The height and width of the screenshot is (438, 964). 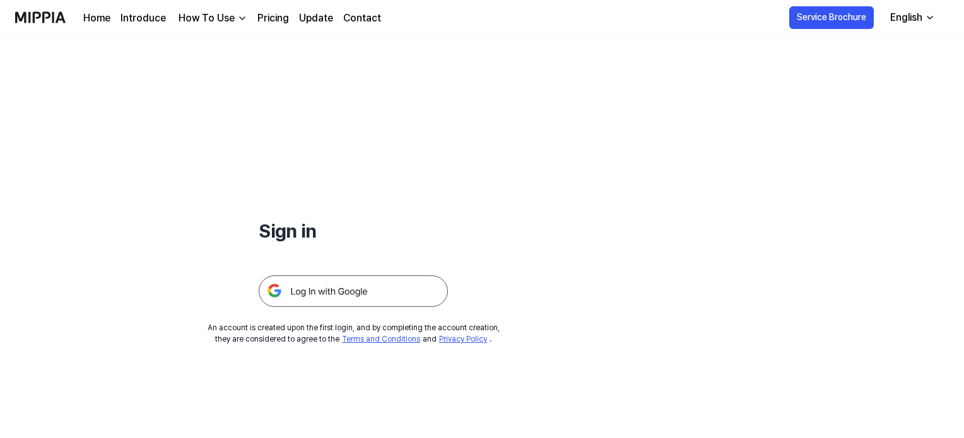 What do you see at coordinates (211, 18) in the screenshot?
I see `button: How To Use` at bounding box center [211, 18].